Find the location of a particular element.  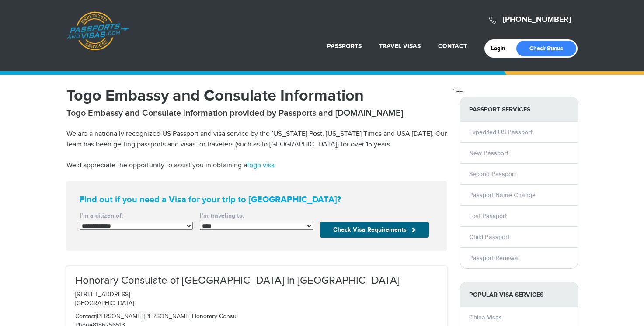

a: Travel Visas is located at coordinates (400, 46).